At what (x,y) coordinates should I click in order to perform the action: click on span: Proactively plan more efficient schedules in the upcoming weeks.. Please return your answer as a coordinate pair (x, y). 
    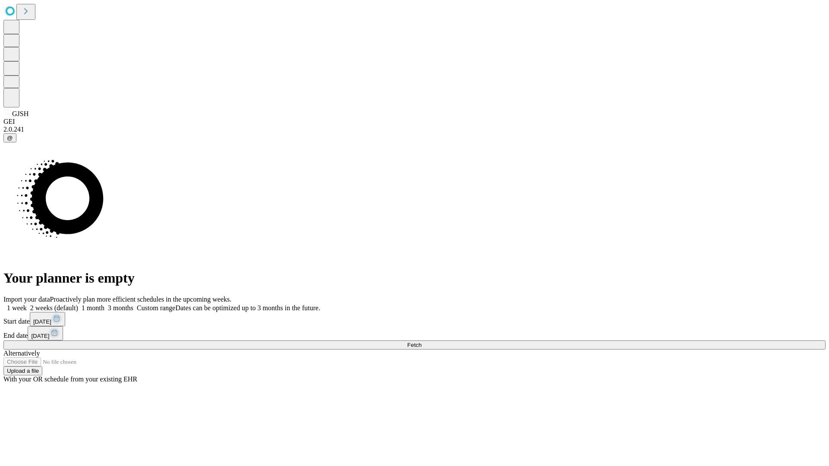
    Looking at the image, I should click on (141, 299).